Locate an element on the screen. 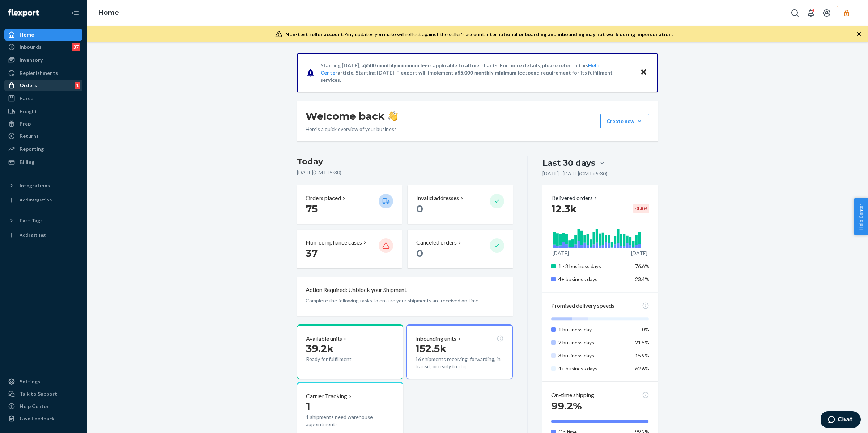 This screenshot has height=433, width=868. span: 37 is located at coordinates (311, 253).